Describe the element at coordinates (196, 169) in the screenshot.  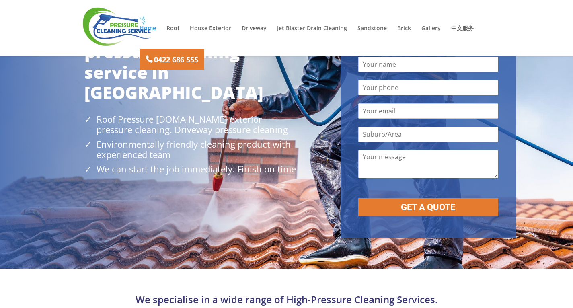
I see `span: We can start the job immediately. Finish on time` at that location.